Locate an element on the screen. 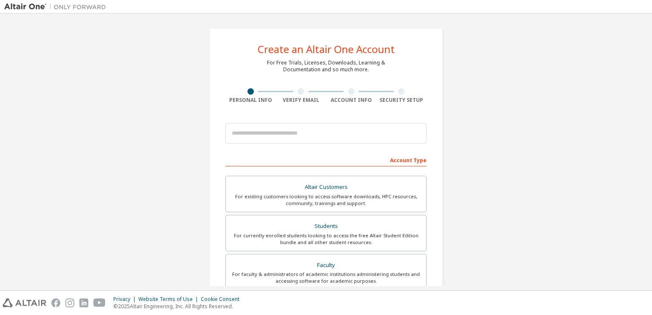 The image size is (652, 315). div: Account Info is located at coordinates (351, 100).